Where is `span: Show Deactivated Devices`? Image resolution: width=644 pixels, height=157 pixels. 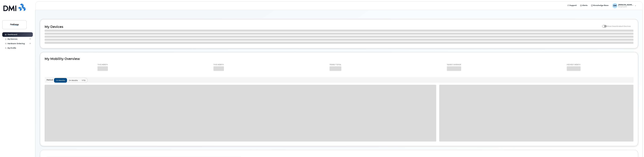 span: Show Deactivated Devices is located at coordinates (618, 26).